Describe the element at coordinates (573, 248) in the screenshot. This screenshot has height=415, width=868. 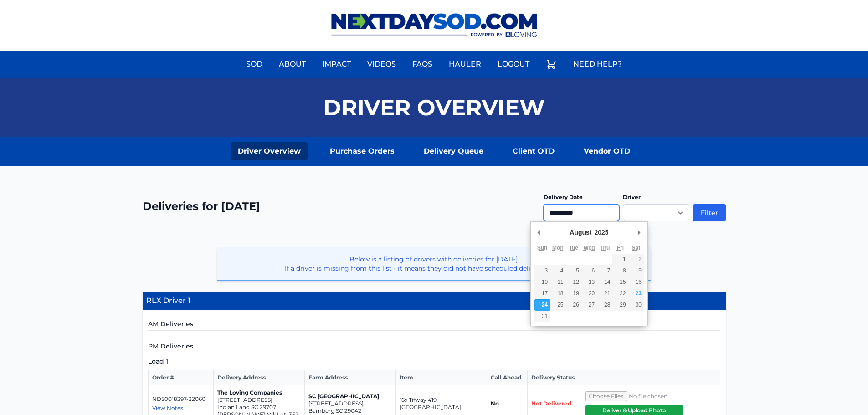
I see `abbr: Tuesday` at that location.